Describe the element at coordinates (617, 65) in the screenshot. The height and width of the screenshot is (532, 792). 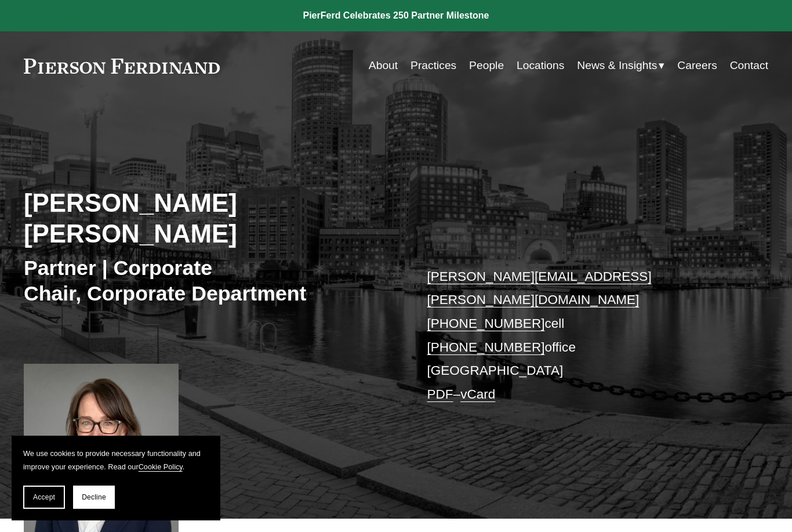
I see `span: News & Insights` at that location.